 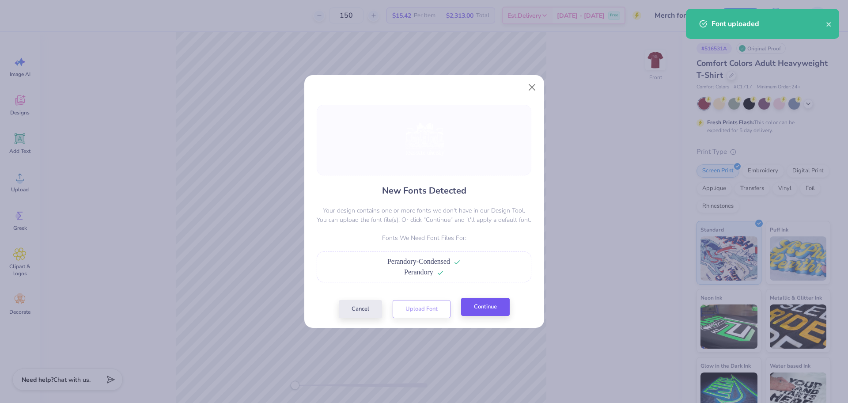 What do you see at coordinates (768, 24) in the screenshot?
I see `div: Font uploaded` at bounding box center [768, 24].